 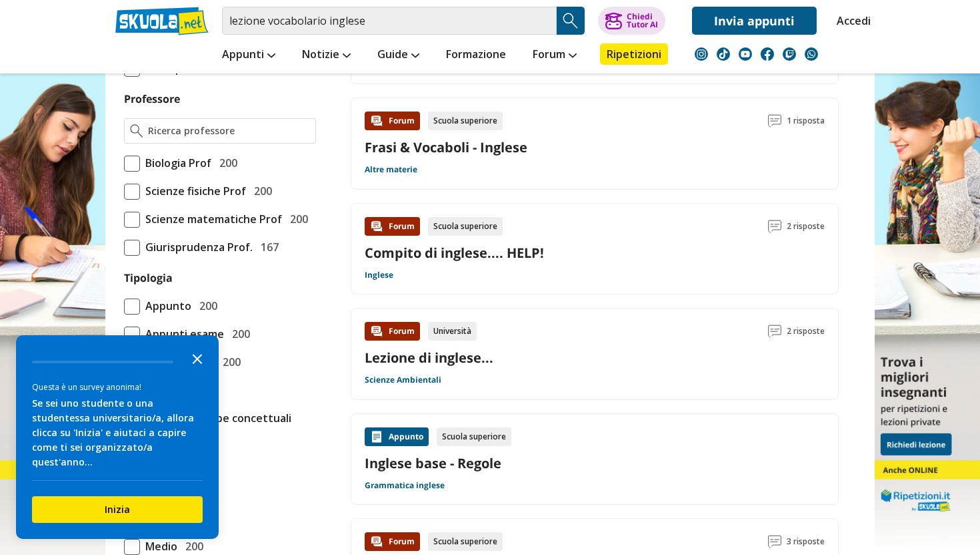 I want to click on input: Ricerca professore, so click(x=229, y=131).